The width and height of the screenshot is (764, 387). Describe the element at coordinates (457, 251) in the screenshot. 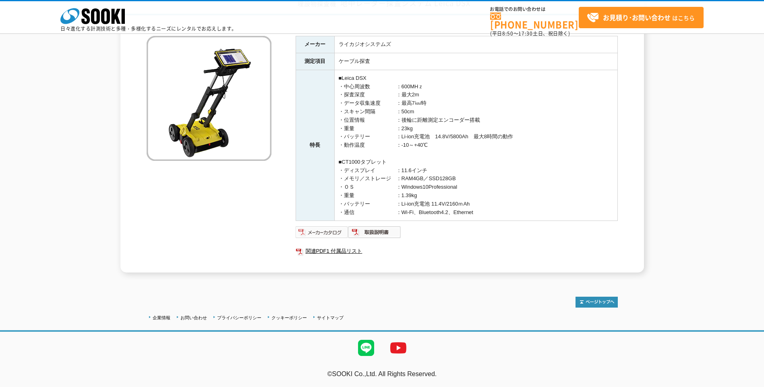

I see `a: 関連PDF1 付属品リスト` at that location.